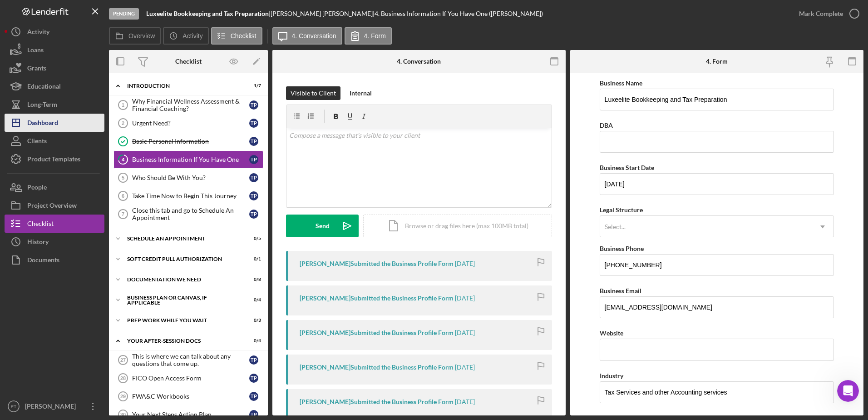 The height and width of the screenshot is (420, 868). I want to click on label: Business Phone, so click(621, 248).